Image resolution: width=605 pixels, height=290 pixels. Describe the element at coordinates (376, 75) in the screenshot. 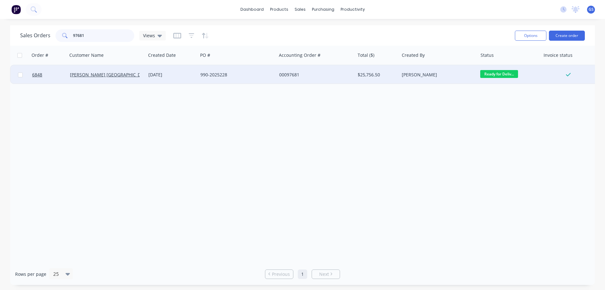

I see `div: $25,756.50` at that location.